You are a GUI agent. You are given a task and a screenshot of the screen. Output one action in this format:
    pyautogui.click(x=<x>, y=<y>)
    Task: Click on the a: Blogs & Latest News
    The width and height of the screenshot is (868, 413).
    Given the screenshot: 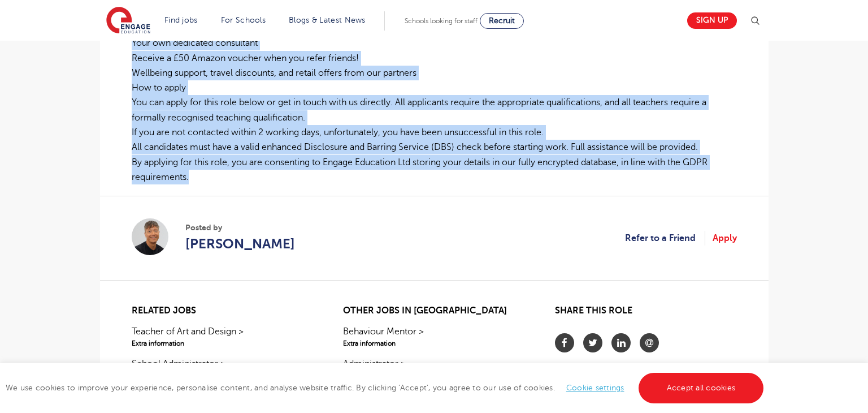 What is the action you would take?
    pyautogui.click(x=328, y=20)
    